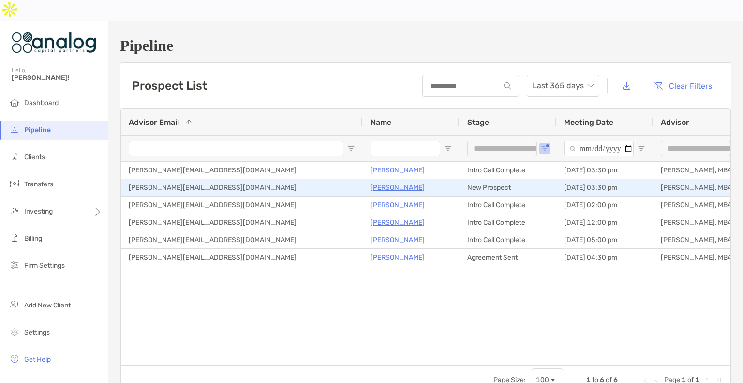 Image resolution: width=743 pixels, height=383 pixels. Describe the element at coordinates (563, 86) in the screenshot. I see `span: Last 365 days` at that location.